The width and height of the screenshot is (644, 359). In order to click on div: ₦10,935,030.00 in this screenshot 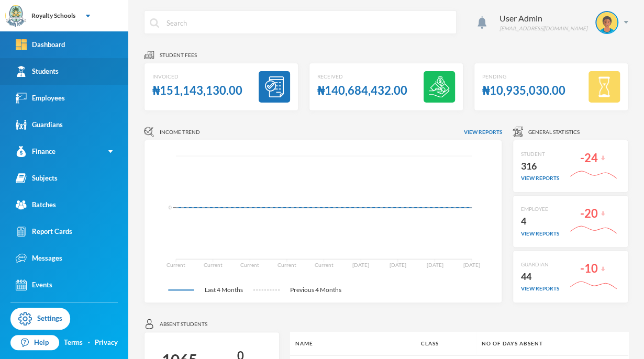, I will do `click(524, 91)`.